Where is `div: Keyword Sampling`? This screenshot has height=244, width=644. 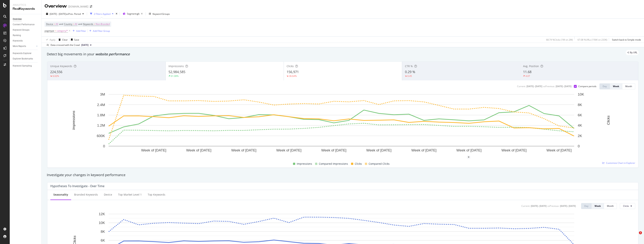
div: Keyword Sampling is located at coordinates (22, 66).